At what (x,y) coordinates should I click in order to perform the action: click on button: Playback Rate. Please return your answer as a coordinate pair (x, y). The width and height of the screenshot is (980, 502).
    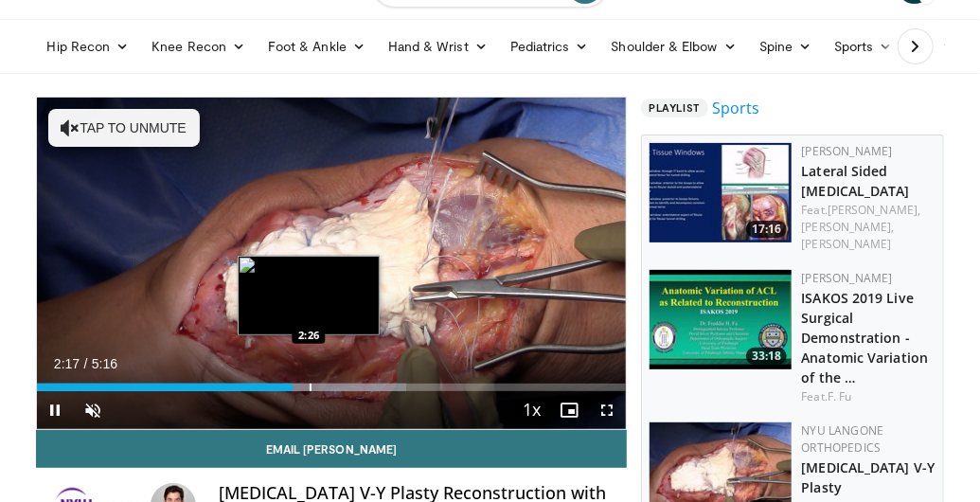
    Looking at the image, I should click on (532, 411).